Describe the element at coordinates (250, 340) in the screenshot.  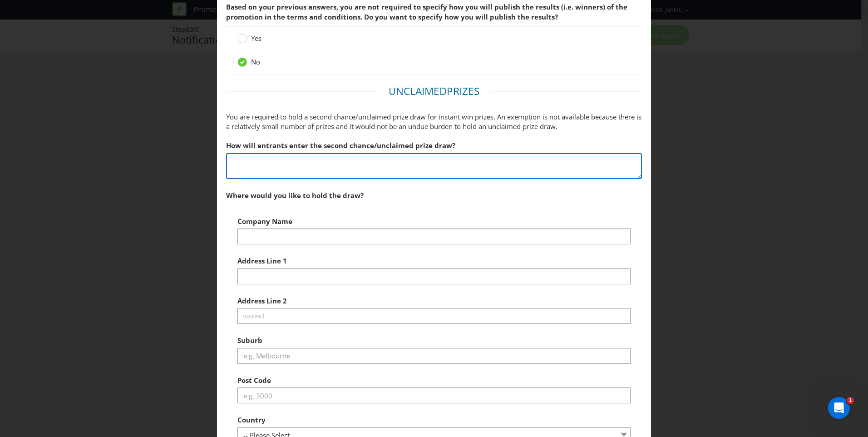
I see `span: Suburb` at that location.